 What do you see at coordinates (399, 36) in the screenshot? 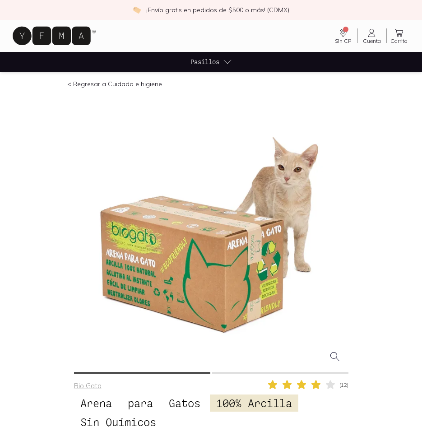
I see `a: Carrito` at bounding box center [399, 36].